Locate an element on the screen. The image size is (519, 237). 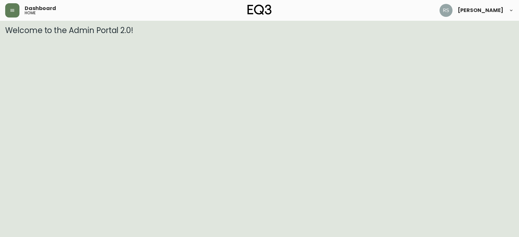
h5: home is located at coordinates (30, 13).